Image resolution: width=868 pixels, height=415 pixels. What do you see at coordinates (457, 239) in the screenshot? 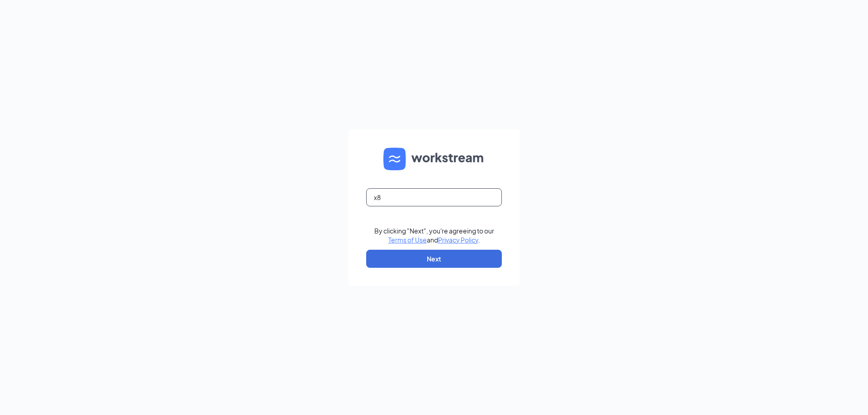
I see `a: Privacy Policy` at bounding box center [457, 239].